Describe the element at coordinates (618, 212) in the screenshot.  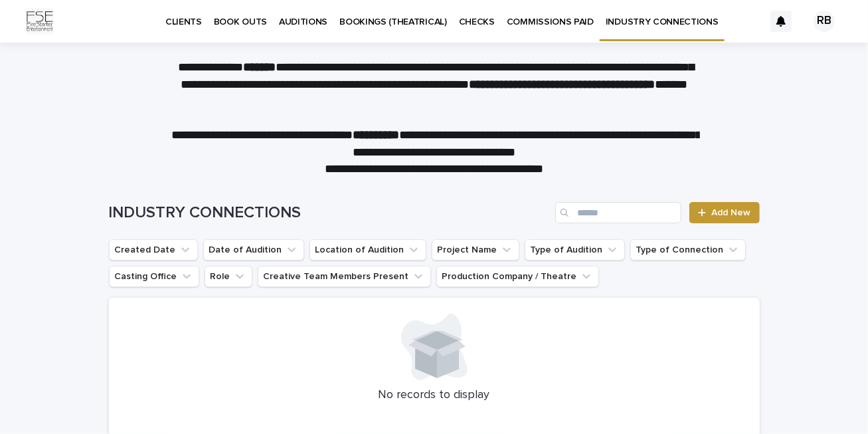
I see `div: Search` at that location.